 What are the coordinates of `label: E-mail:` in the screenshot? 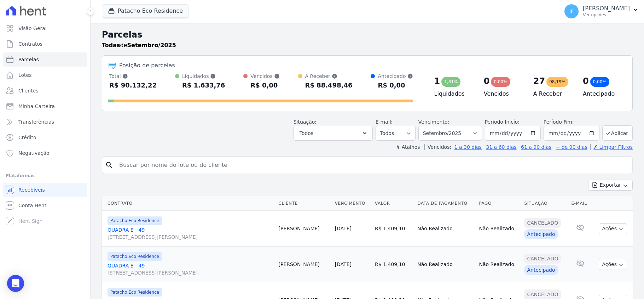 It's located at (384, 122).